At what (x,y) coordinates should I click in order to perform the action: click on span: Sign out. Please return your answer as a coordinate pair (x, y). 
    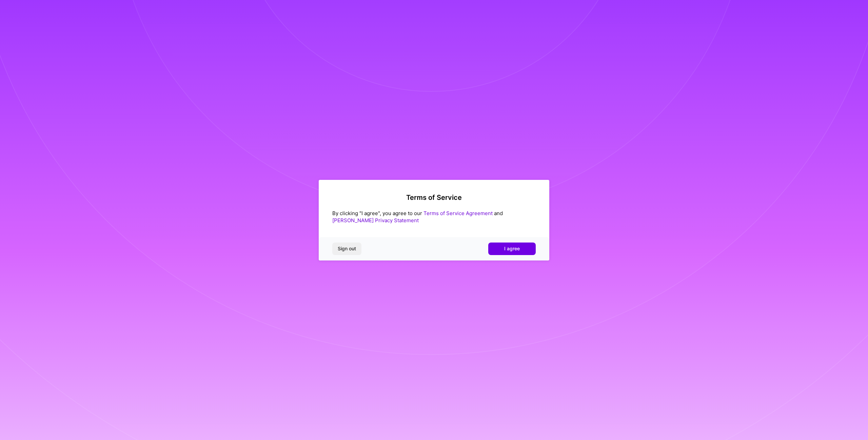
    Looking at the image, I should click on (346, 248).